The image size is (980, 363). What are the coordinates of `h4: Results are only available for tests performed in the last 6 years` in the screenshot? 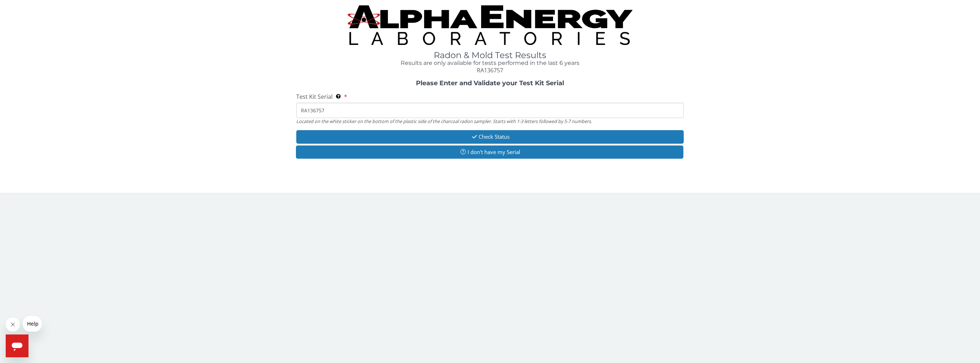 It's located at (490, 63).